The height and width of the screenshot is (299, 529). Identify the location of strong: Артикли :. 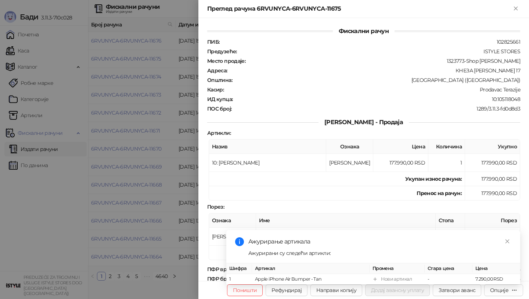
(219, 133).